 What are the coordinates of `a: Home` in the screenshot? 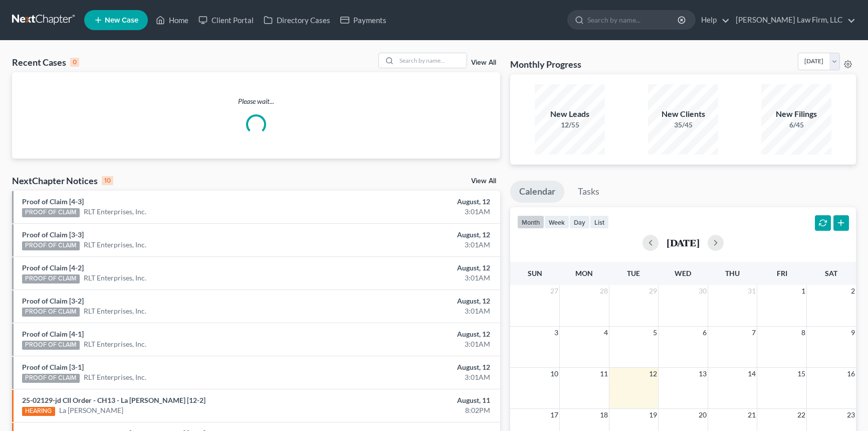 It's located at (172, 20).